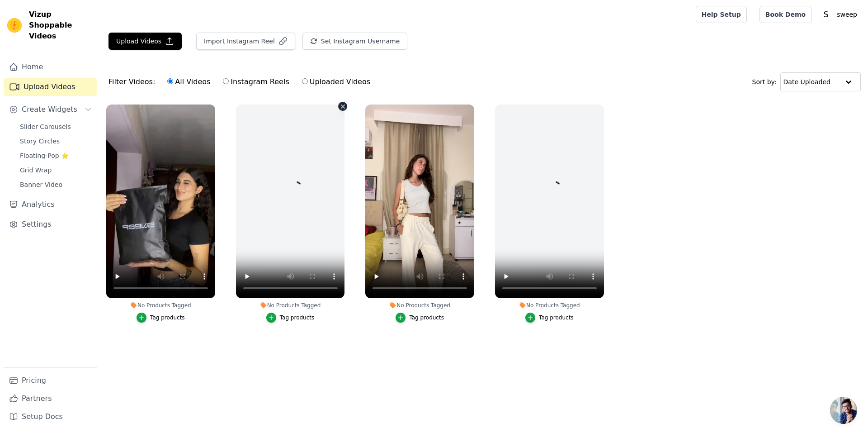  Describe the element at coordinates (56, 185) in the screenshot. I see `a: Banner Video` at that location.